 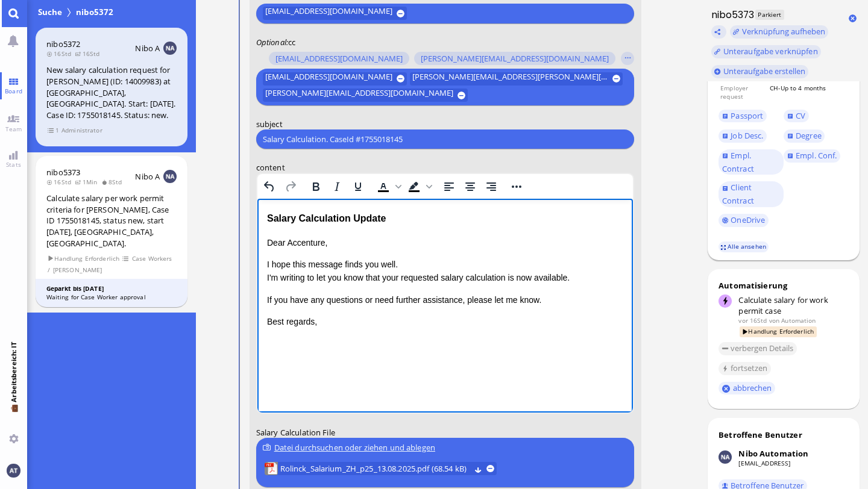 I want to click on span: 1 Elemente anzeigen, so click(x=53, y=130).